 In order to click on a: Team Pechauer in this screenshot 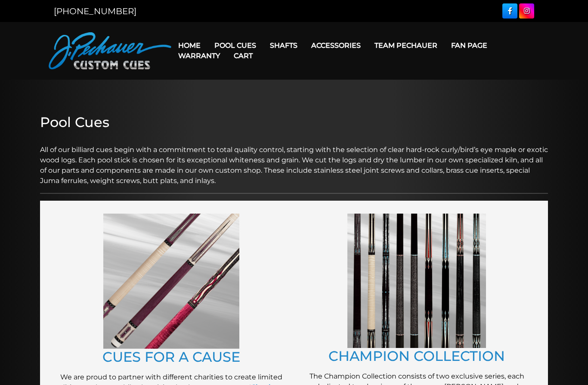, I will do `click(406, 45)`.